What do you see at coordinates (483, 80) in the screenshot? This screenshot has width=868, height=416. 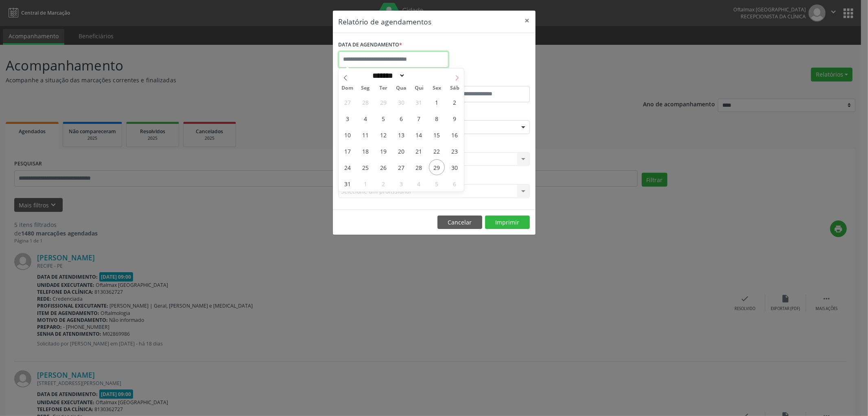 I see `label: ATÉ` at bounding box center [483, 80].